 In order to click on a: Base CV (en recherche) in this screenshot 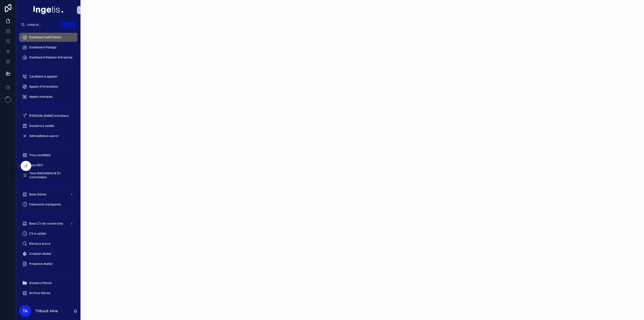, I will do `click(48, 224)`.